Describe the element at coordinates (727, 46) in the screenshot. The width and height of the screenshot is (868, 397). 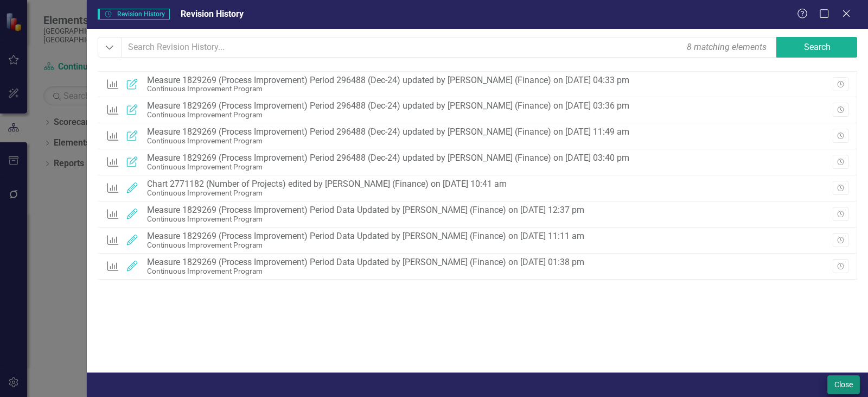
I see `div: 8 matching elements` at that location.